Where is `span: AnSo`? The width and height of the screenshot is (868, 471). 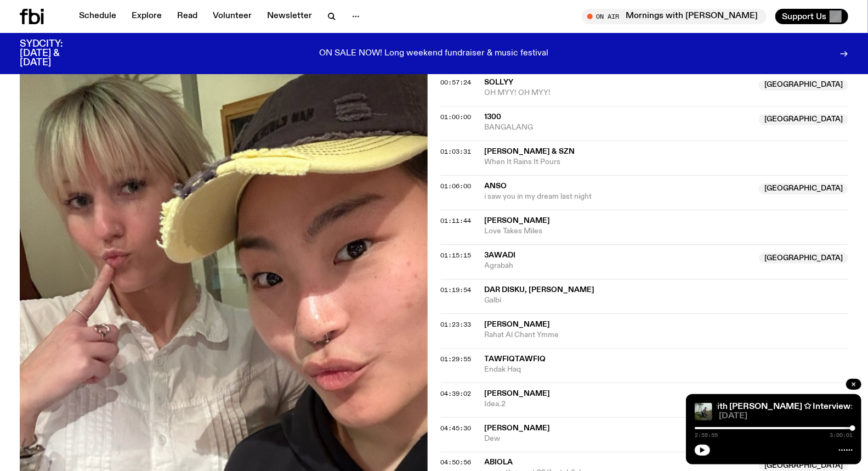
span: AnSo is located at coordinates (495, 186).